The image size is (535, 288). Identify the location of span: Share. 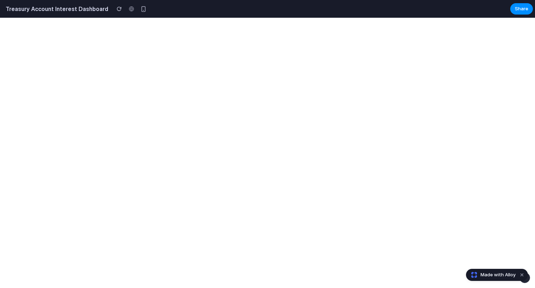
(522, 9).